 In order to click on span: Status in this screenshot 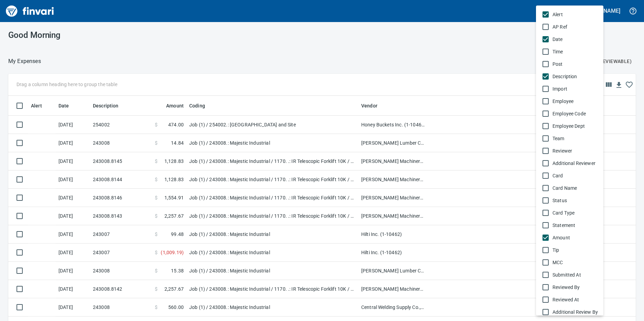, I will do `click(575, 200)`.